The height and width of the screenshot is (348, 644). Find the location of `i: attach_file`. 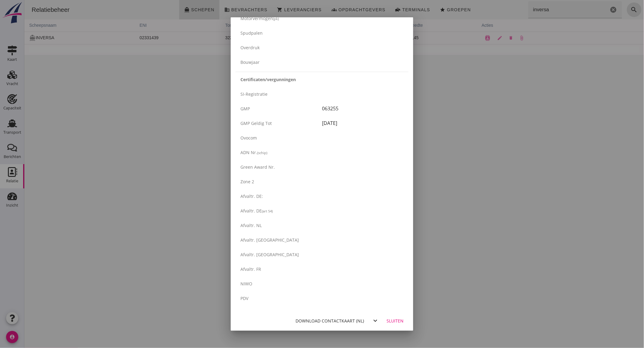

i: attach_file is located at coordinates (497, 38).